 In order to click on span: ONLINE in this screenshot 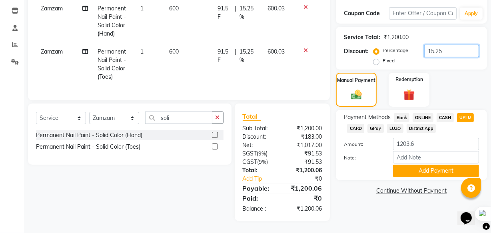, I will do `click(423, 118)`.